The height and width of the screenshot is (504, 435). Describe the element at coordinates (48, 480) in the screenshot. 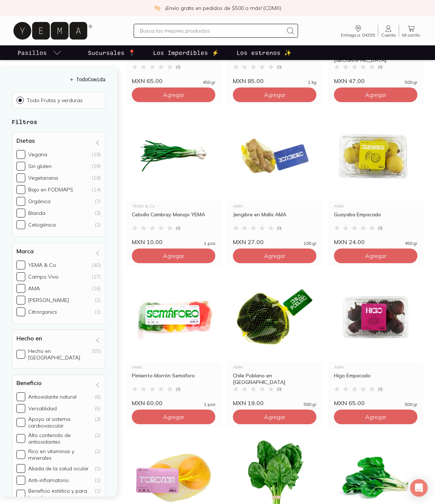

I see `div: Anti-inflamatorio` at that location.